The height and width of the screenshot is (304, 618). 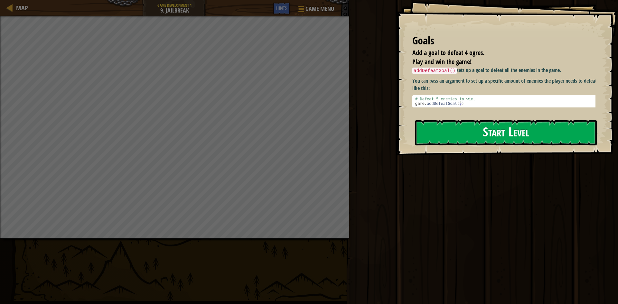 What do you see at coordinates (281, 8) in the screenshot?
I see `span: Hints` at bounding box center [281, 8].